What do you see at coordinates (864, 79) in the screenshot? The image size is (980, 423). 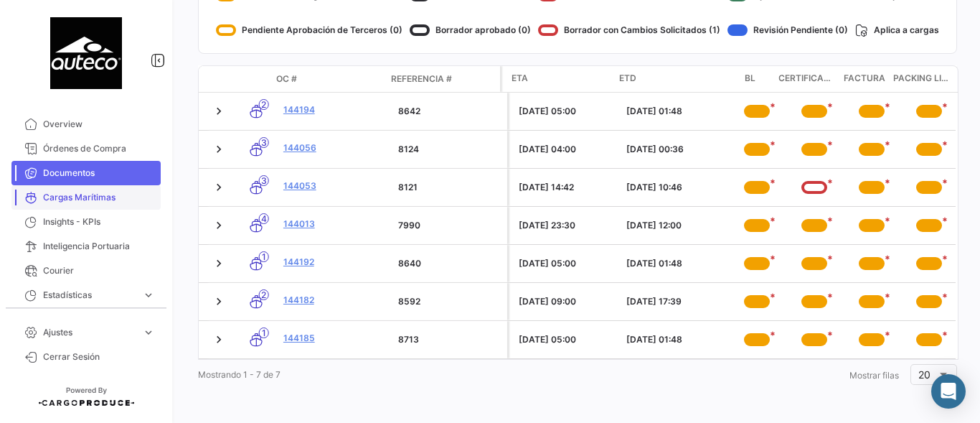 I see `span: Factura` at bounding box center [864, 79].